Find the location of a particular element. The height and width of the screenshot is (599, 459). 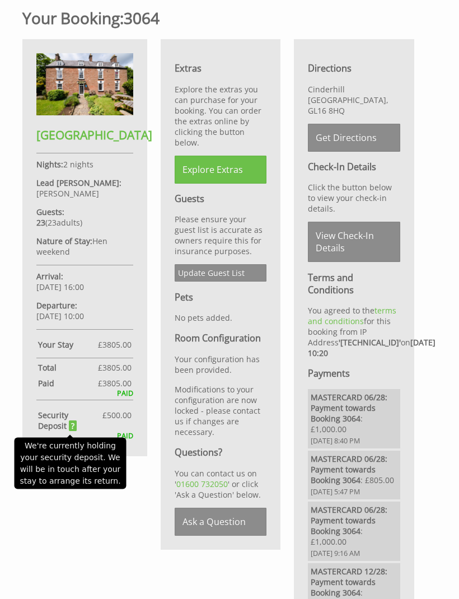

strong: Departure: is located at coordinates (57, 305).